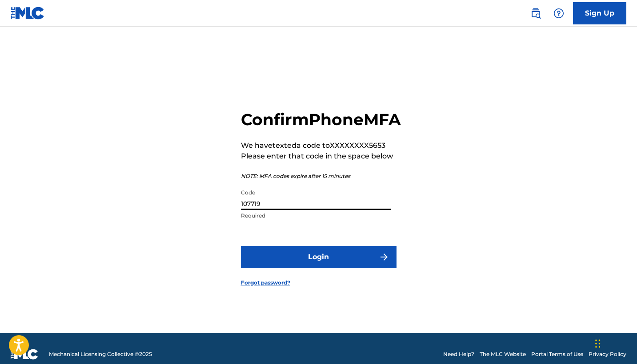 This screenshot has height=364, width=637. What do you see at coordinates (558, 355) in the screenshot?
I see `a: Portal Terms of Use` at bounding box center [558, 355].